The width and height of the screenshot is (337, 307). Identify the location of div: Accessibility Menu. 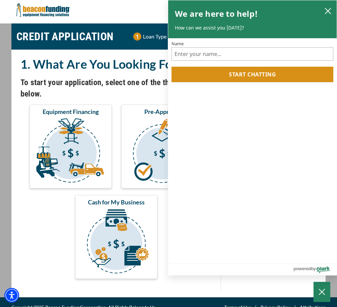
(12, 296).